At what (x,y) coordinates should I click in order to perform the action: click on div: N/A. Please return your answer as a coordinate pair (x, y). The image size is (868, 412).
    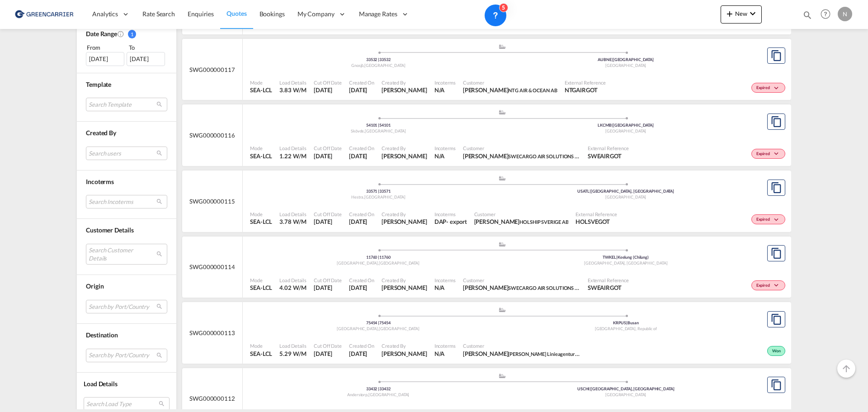
    Looking at the image, I should click on (439, 287).